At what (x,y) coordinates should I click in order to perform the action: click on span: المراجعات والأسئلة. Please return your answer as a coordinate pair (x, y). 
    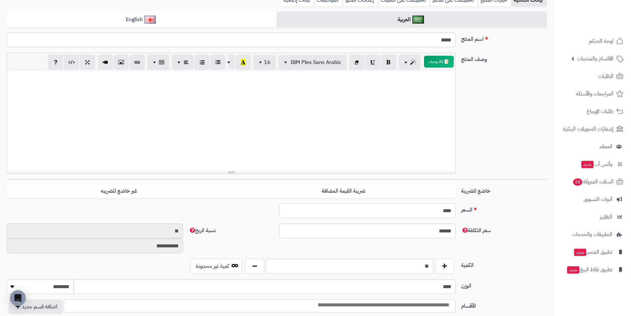
    Looking at the image, I should click on (595, 94).